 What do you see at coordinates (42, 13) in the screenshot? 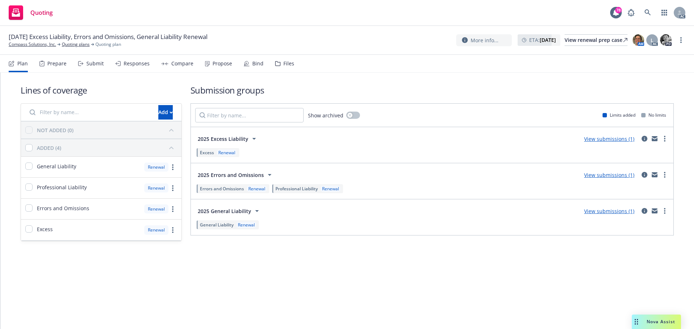
I see `span: Quoting` at bounding box center [42, 13].